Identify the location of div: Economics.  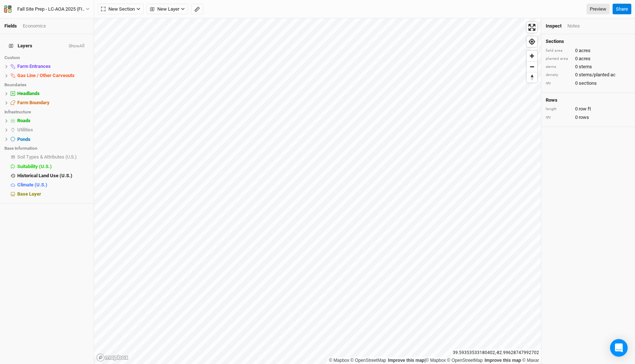
(34, 26).